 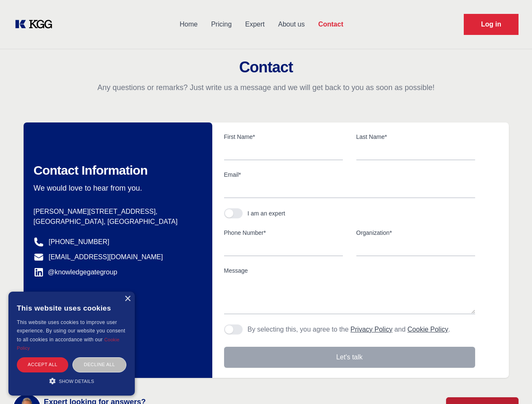 I want to click on p: Any questions or remarks? Just write us a message and we will get back to you as soon as possible!, so click(x=266, y=87).